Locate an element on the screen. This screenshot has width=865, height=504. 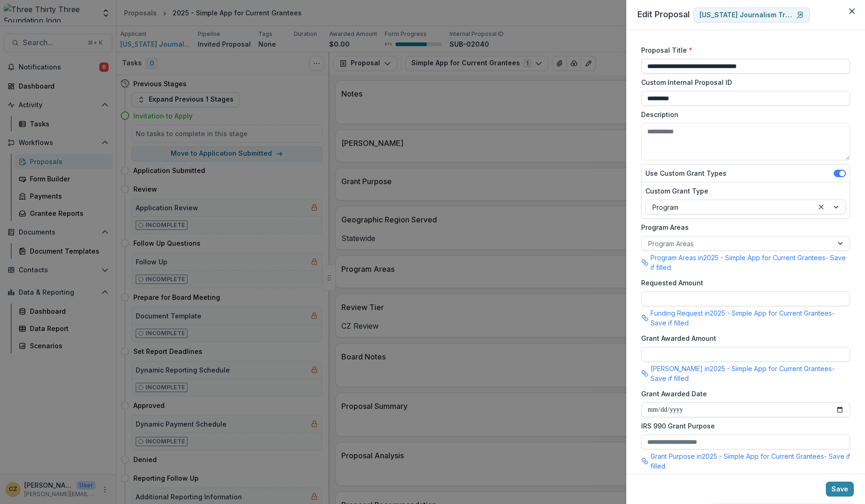
p: Funding Request in 2025 - Simple App for Current Grantees - Save if filled is located at coordinates (750, 318).